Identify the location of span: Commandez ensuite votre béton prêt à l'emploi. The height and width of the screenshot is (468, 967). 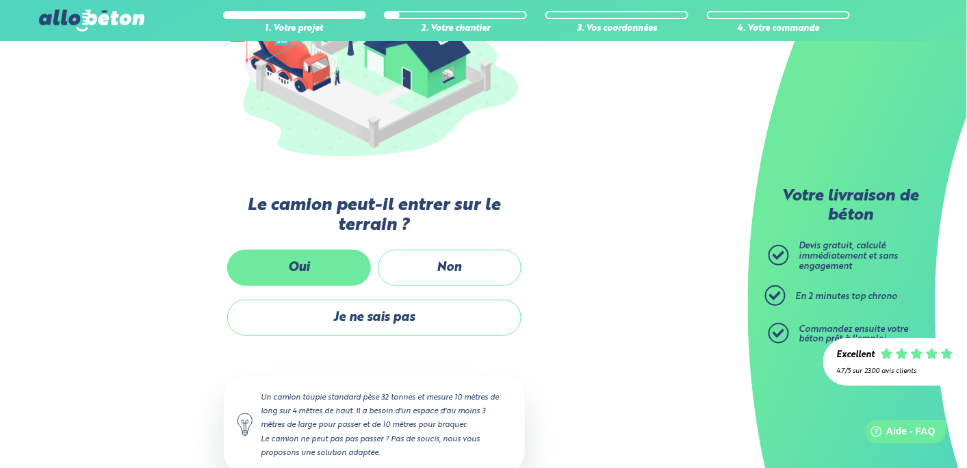
(854, 335).